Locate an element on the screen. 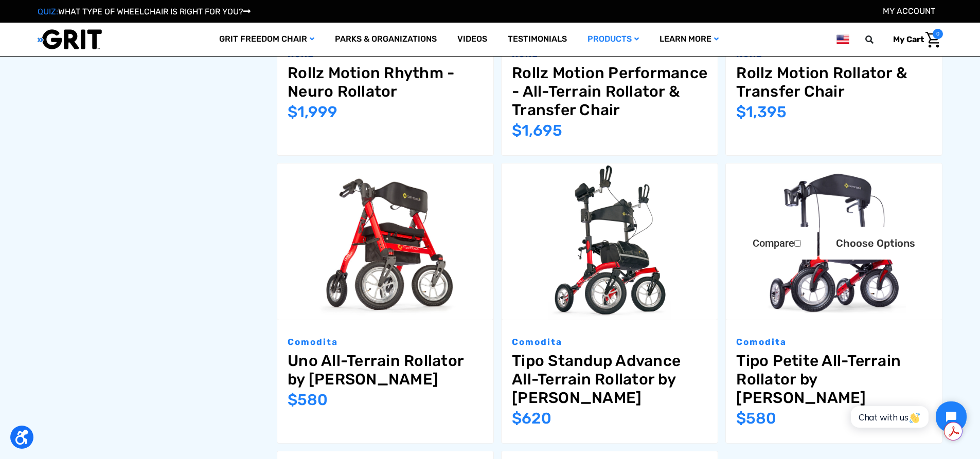 This screenshot has width=980, height=459. a: Rollz Motion Performance - All-Terrain Rollator & Transfer Chair,$1,695.00 is located at coordinates (610, 92).